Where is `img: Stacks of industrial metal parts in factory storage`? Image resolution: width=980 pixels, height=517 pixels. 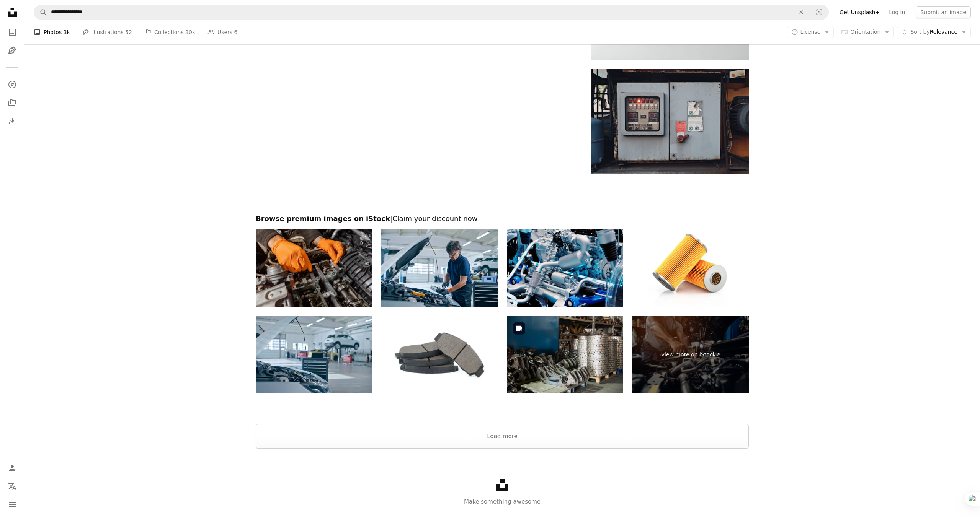
img: Stacks of industrial metal parts in factory storage is located at coordinates (564, 355).